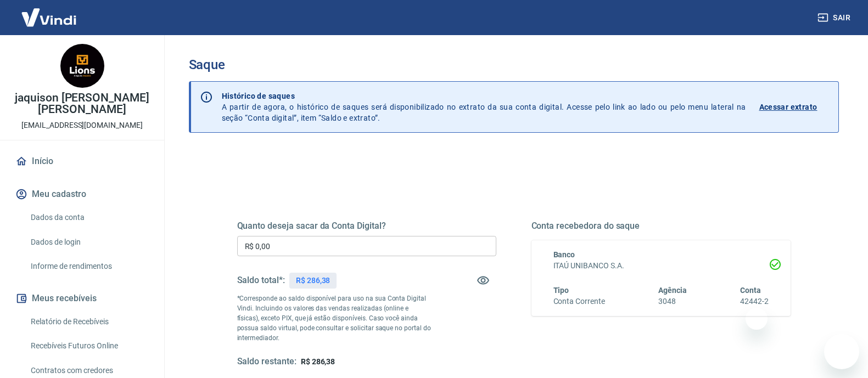 This screenshot has width=868, height=378. Describe the element at coordinates (82, 66) in the screenshot. I see `img: a475efd5-89c8-41f5-9567-a11a754dd78d.jpeg` at that location.